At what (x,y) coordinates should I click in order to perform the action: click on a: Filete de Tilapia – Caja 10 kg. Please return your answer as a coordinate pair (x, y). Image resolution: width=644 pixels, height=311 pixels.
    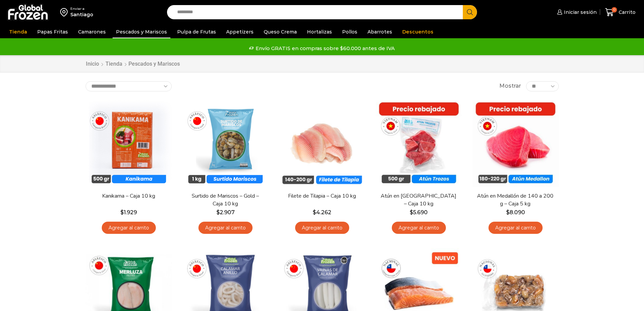
    Looking at the image, I should click on (322, 196).